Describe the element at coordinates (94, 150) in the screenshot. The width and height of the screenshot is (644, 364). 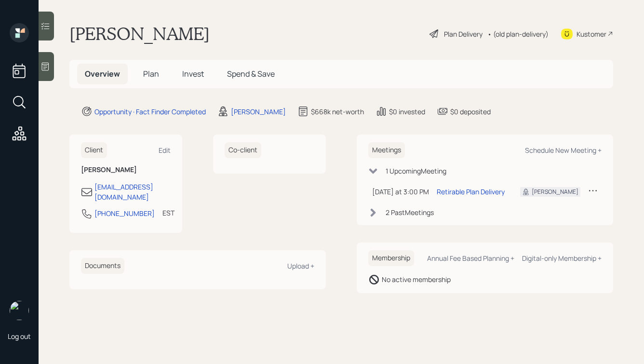
I see `h6: Client` at that location.